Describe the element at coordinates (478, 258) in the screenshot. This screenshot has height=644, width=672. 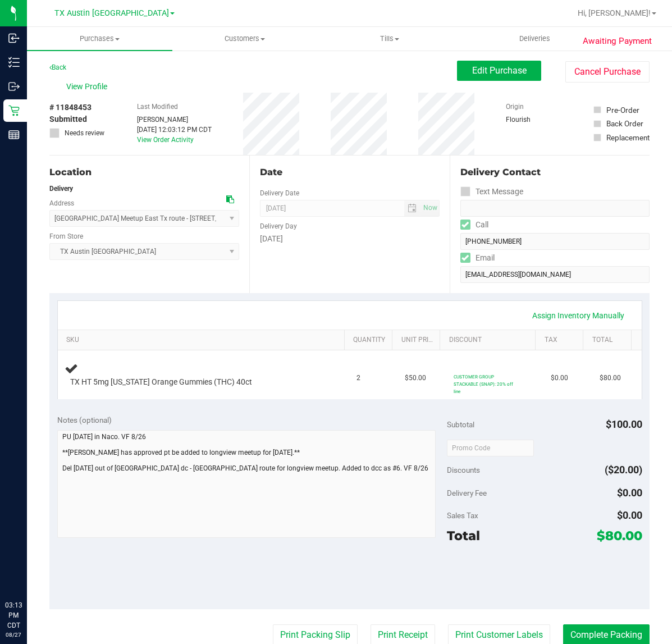
I see `label: Email` at that location.